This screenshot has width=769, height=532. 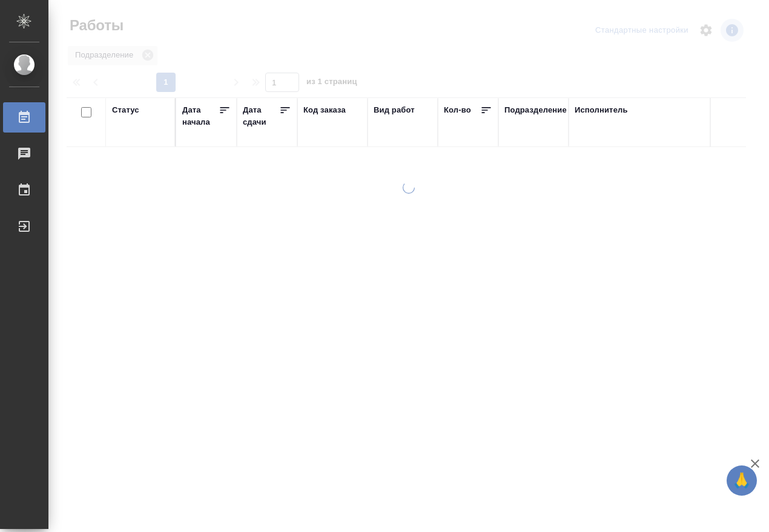 I want to click on div: Вид работ, so click(x=394, y=110).